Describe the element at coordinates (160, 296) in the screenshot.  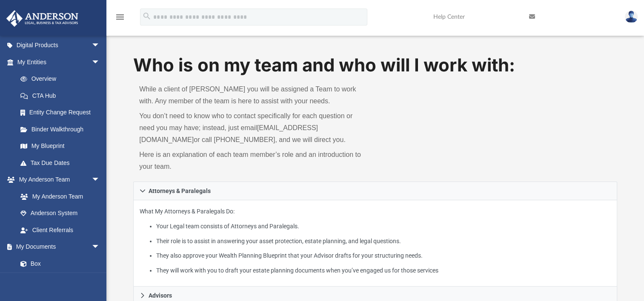
I see `span: Advisors` at that location.